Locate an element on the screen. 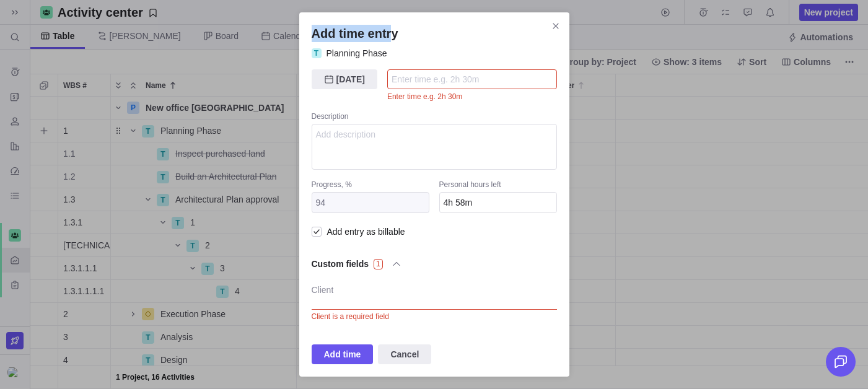 This screenshot has width=868, height=389. input: Enter time e.g. 2h 30m is located at coordinates (471, 80).